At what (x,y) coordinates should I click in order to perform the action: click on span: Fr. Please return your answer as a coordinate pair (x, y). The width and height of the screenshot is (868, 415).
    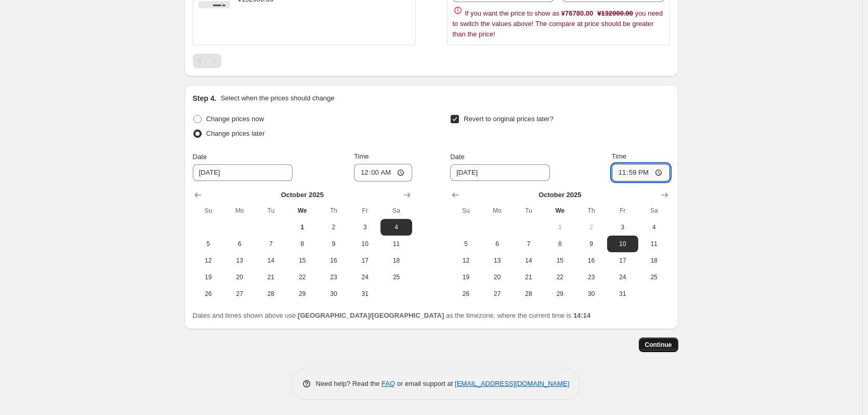
    Looking at the image, I should click on (365, 210).